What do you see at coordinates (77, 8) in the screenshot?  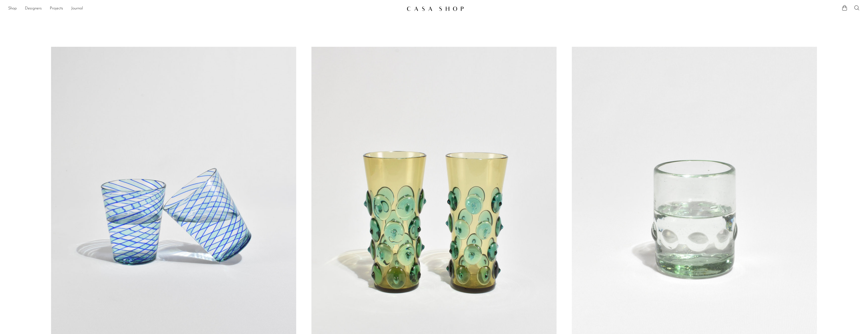 I see `a: Journal` at bounding box center [77, 8].